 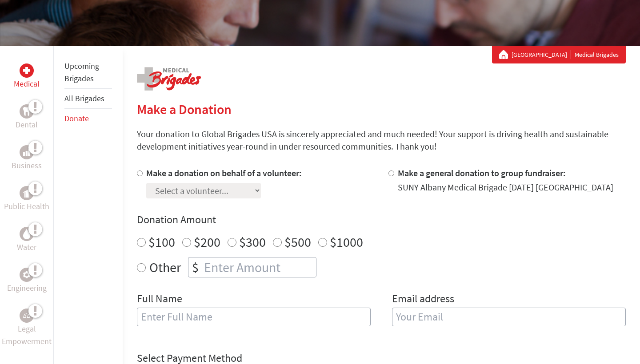 What do you see at coordinates (26, 281) in the screenshot?
I see `a: EngineeringEngineering` at bounding box center [26, 281].